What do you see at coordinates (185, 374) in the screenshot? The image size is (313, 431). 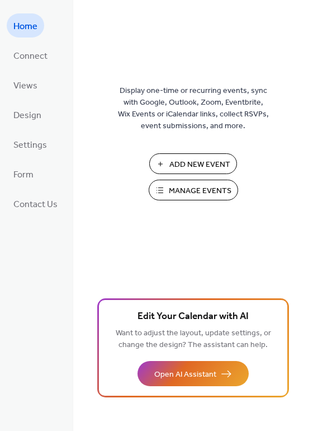 I see `span: Open AI Assistant` at bounding box center [185, 374].